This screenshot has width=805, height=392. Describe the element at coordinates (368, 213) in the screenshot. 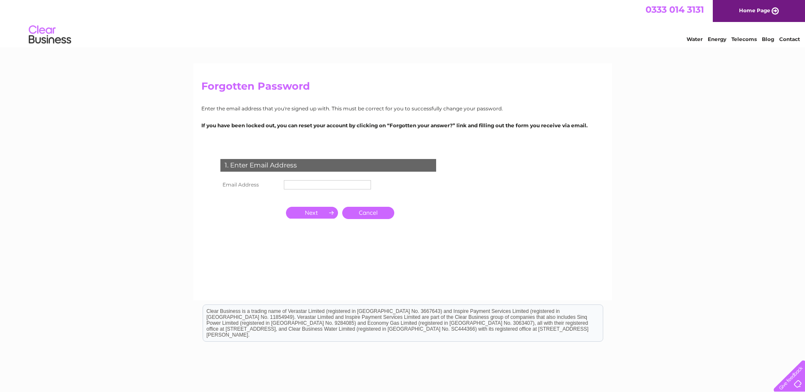

I see `a: Cancel` at that location.